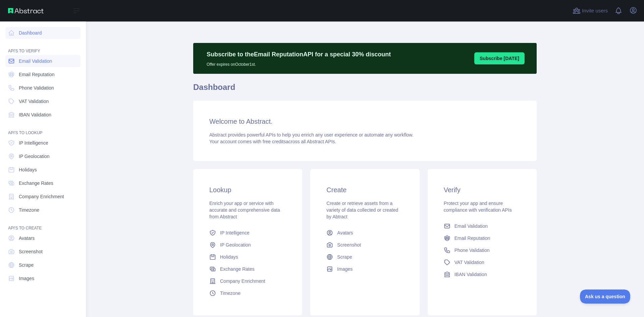 This screenshot has width=644, height=317. Describe the element at coordinates (43, 47) in the screenshot. I see `div: API'S TO VERIFY` at that location.